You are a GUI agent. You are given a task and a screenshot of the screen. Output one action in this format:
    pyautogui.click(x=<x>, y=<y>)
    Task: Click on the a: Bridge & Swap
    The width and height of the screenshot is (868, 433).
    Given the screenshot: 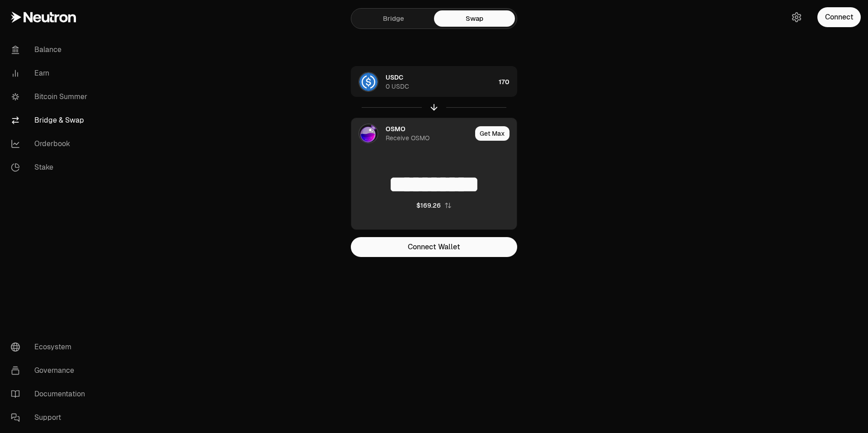 What is the action you would take?
    pyautogui.click(x=50, y=121)
    